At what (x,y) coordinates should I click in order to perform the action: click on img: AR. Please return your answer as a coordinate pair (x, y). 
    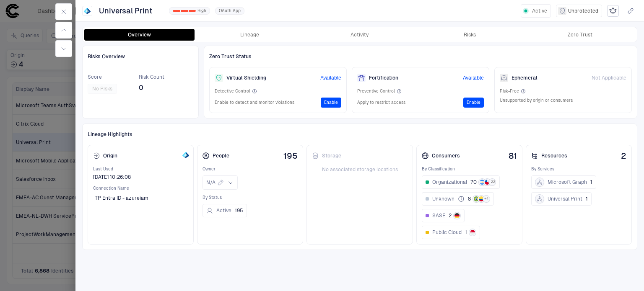
    Looking at the image, I should click on (482, 182).